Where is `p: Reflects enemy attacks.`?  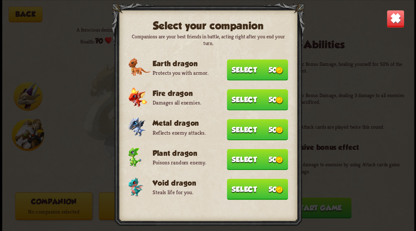
p: Reflects enemy attacks. is located at coordinates (220, 132).